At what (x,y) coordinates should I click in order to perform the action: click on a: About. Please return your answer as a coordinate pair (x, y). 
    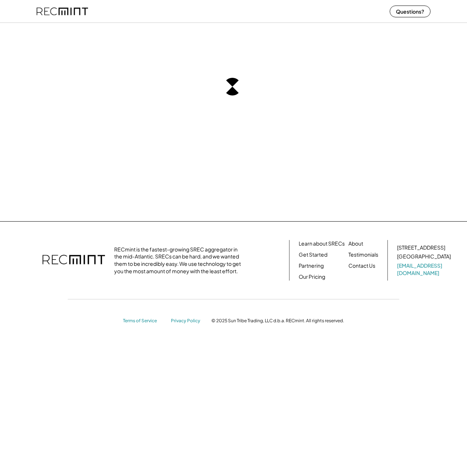
    Looking at the image, I should click on (356, 244).